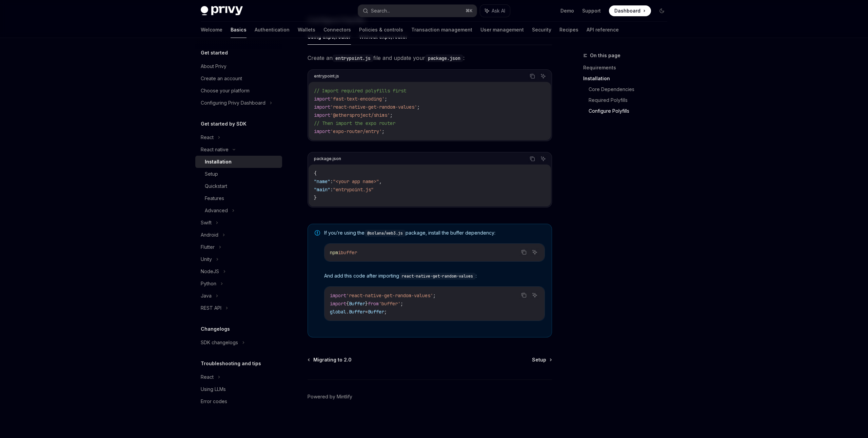  I want to click on span: npm, so click(334, 253).